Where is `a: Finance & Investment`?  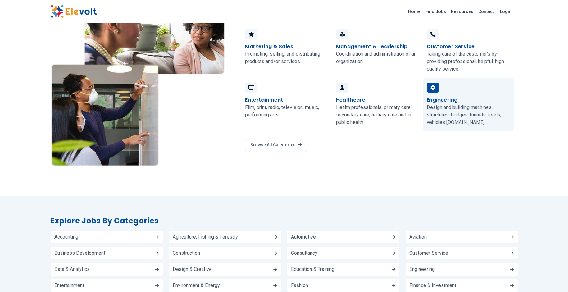 a: Finance & Investment is located at coordinates (461, 285).